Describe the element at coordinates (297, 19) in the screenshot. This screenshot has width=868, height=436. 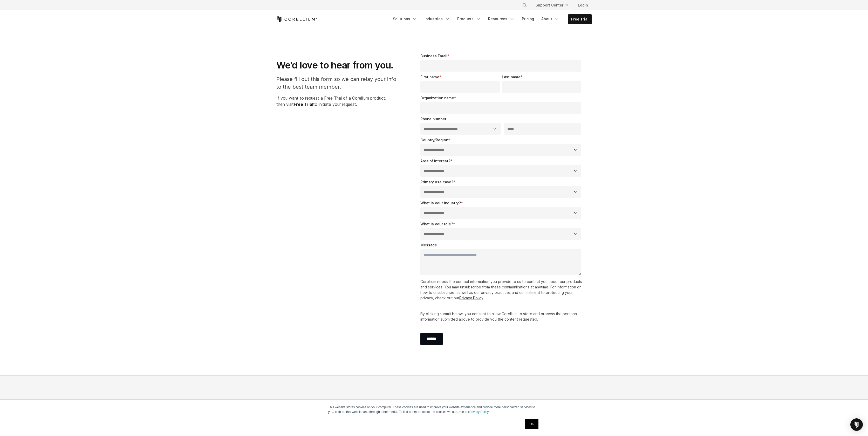
I see `a: Corellium Home` at that location.